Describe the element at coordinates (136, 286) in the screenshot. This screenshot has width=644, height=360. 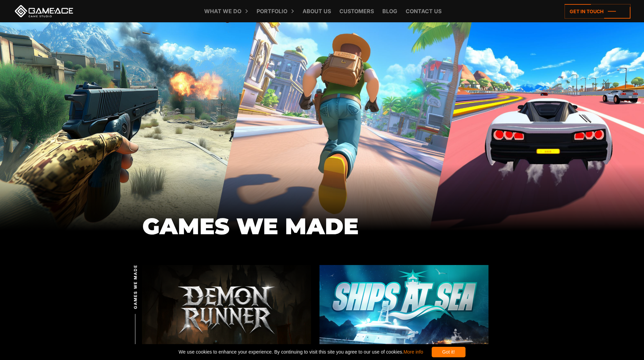
I see `span: GAMES WE MADE` at that location.